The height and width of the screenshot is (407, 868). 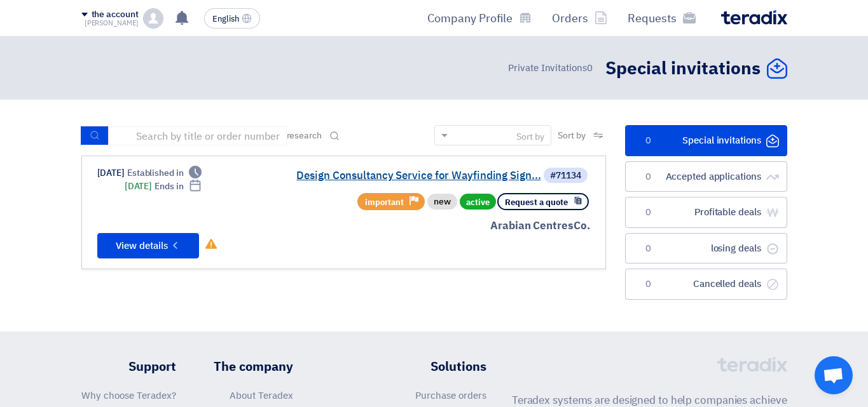 I want to click on font: research, so click(x=304, y=135).